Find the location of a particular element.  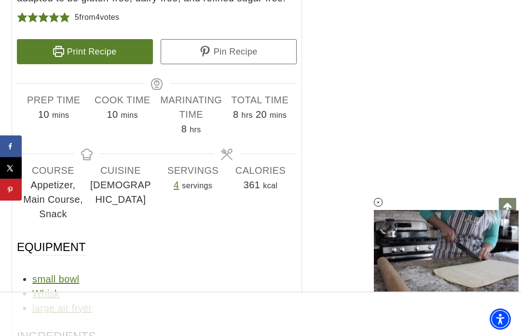

a: Adjust recipe servings is located at coordinates (176, 185).